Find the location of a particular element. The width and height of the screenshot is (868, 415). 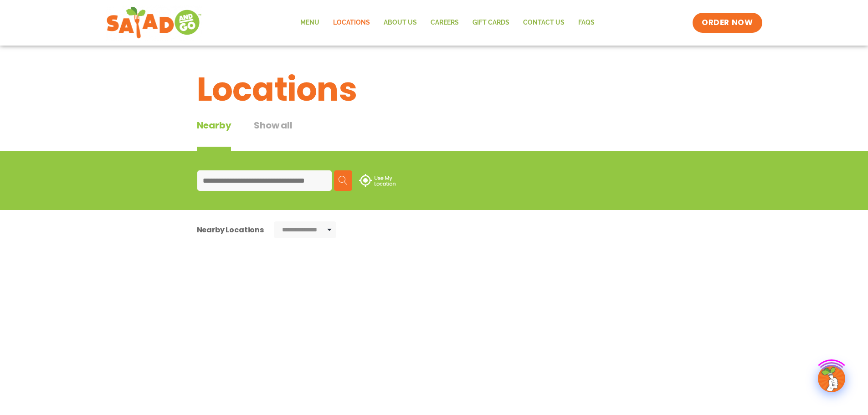

div: Tabbed content is located at coordinates (256, 135).